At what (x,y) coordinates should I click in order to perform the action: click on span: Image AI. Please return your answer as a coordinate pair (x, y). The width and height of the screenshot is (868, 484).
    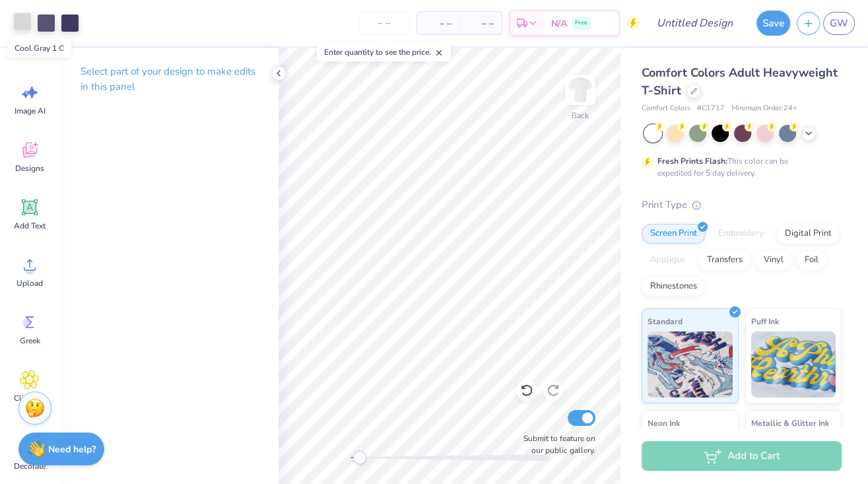
    Looking at the image, I should click on (30, 111).